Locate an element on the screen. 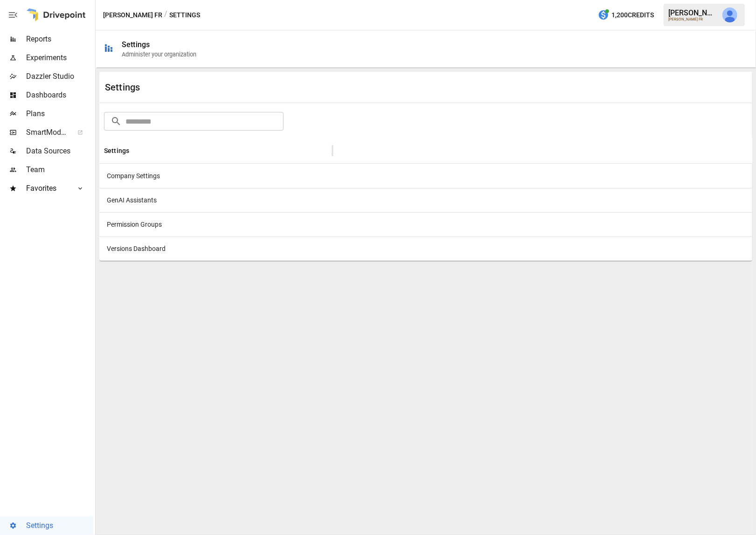  div: GenAI Assistants is located at coordinates (216, 200).